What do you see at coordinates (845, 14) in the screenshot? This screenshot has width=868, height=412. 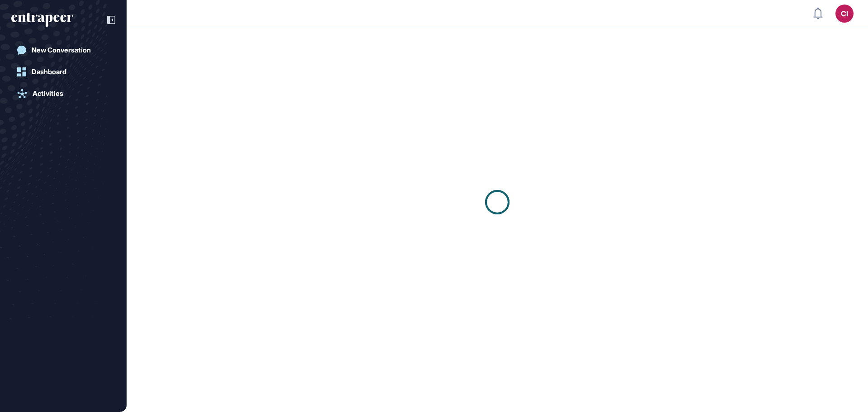 I see `div: Ci` at bounding box center [845, 14].